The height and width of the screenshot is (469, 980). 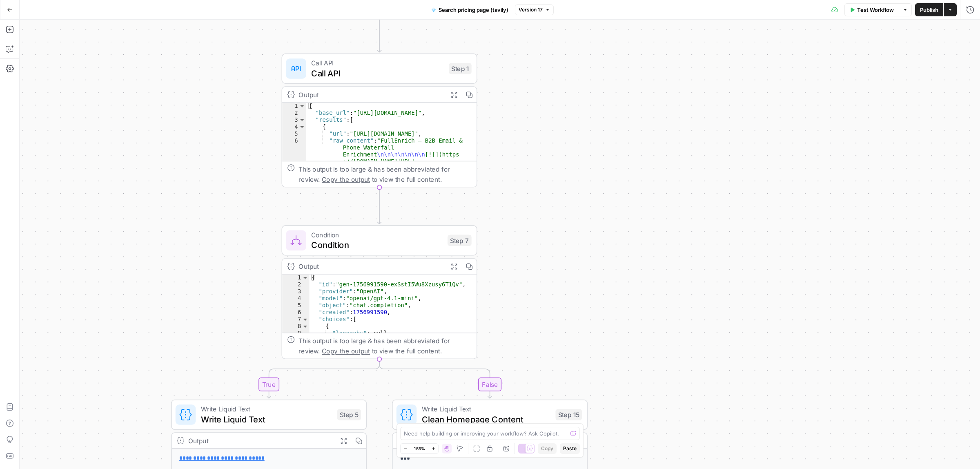 What do you see at coordinates (875, 10) in the screenshot?
I see `span: Test Workflow` at bounding box center [875, 10].